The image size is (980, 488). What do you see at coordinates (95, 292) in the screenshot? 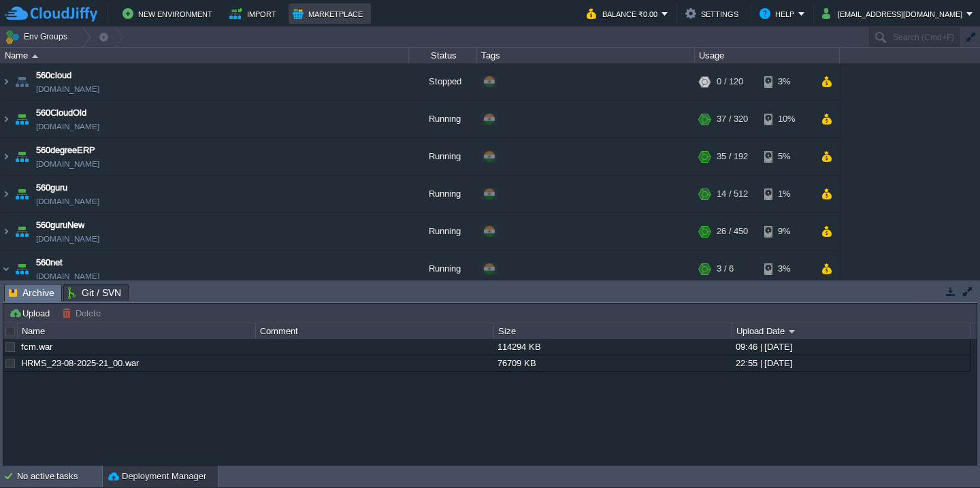
I see `span: Git / SVN` at bounding box center [95, 292].